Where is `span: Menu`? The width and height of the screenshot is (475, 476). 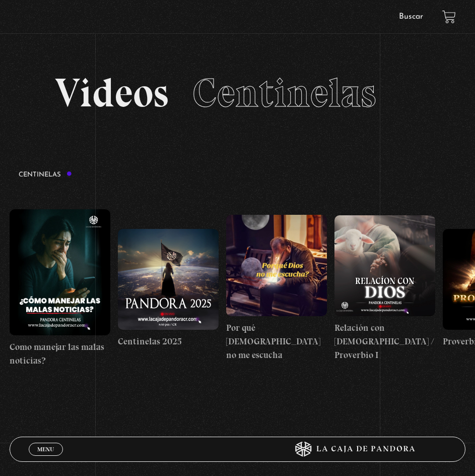
span: Menu is located at coordinates (46, 449).